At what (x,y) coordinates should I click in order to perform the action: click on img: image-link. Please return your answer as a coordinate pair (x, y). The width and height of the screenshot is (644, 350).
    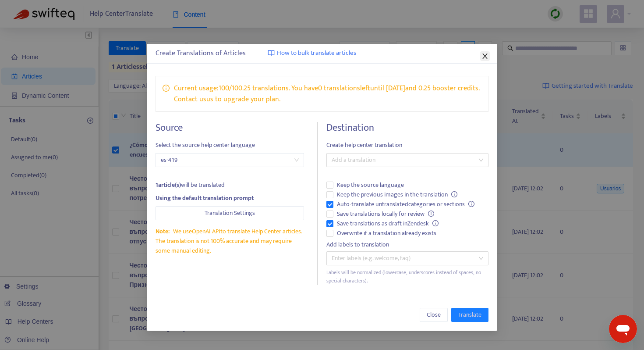
    Looking at the image, I should click on (271, 53).